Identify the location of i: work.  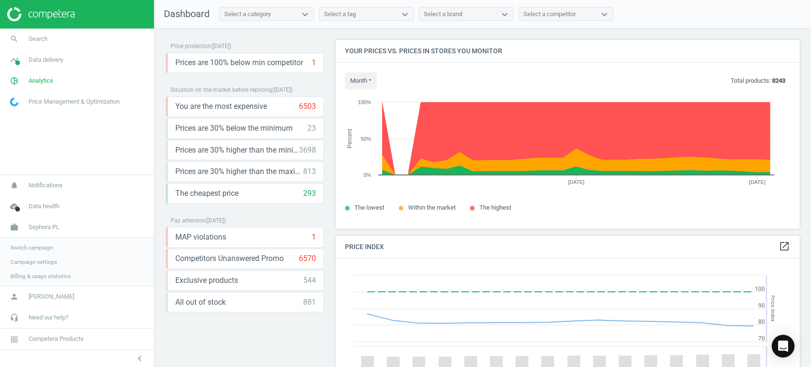
(14, 227).